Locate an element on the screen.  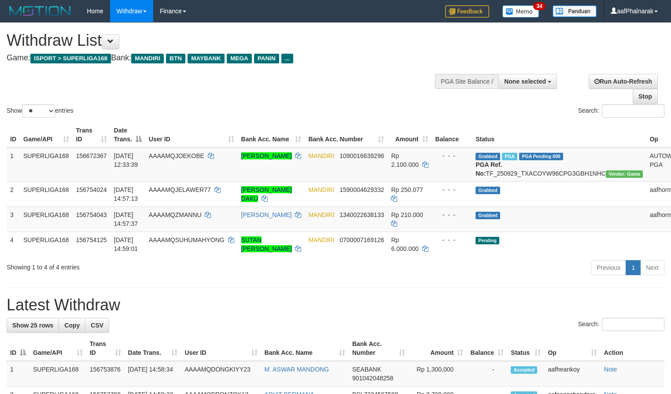
img: Button%20Memo.svg is located at coordinates (521, 11).